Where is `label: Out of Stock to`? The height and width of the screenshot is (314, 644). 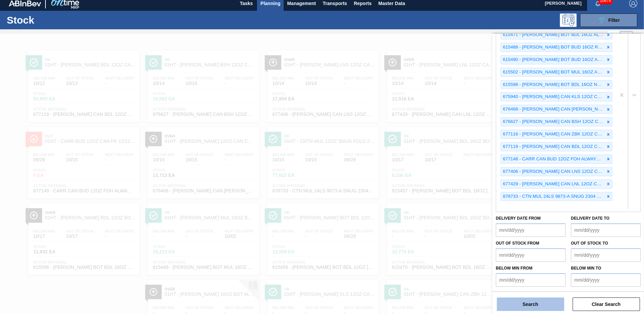 label: Out of Stock to is located at coordinates (590, 243).